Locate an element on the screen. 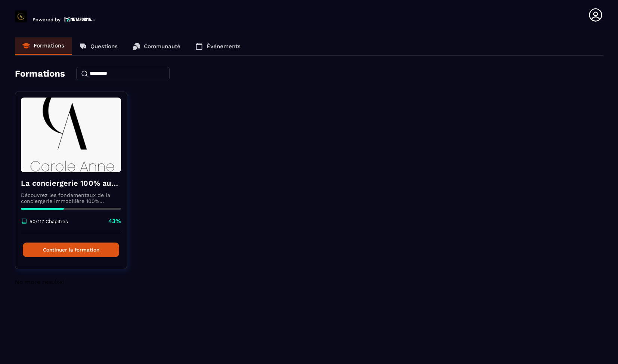  p: Questions is located at coordinates (104, 46).